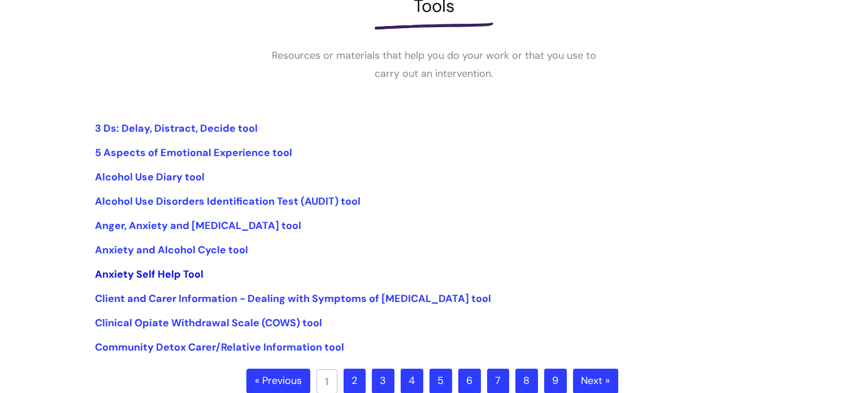 This screenshot has height=393, width=868. Describe the element at coordinates (434, 64) in the screenshot. I see `p: Resources or materials that help you do your work or that you use to carry out an intervention.` at that location.